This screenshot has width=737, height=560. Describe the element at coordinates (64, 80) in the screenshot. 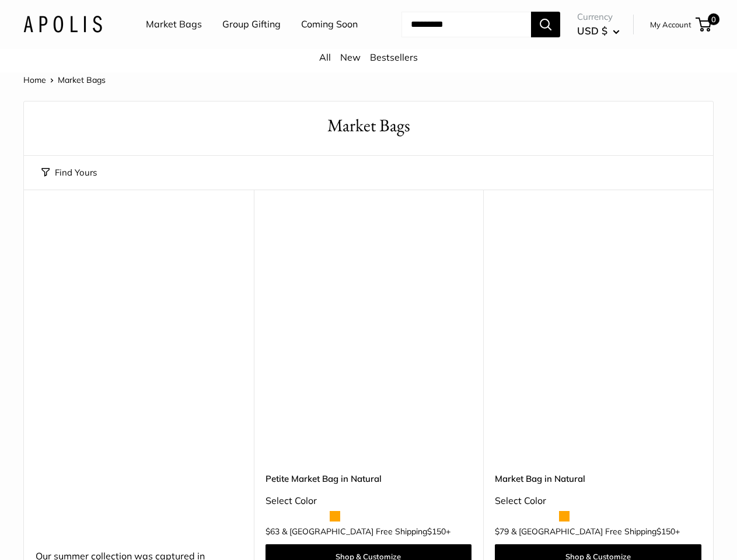

I see `nav: Breadcrumb` at that location.